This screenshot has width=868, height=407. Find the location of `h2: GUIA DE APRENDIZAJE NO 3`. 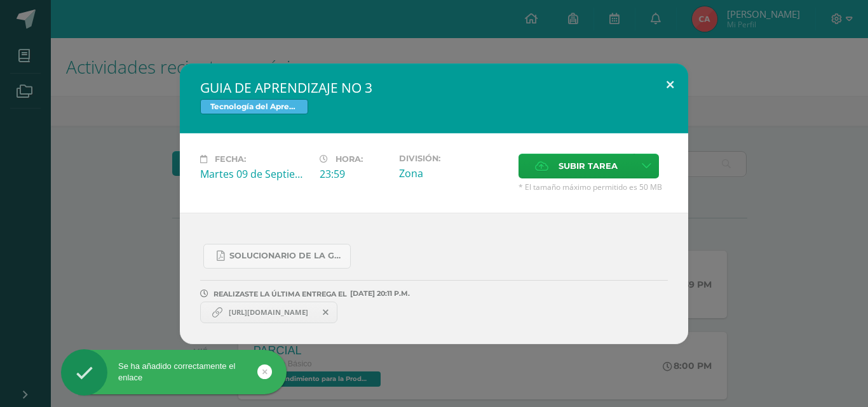

h2: GUIA DE APRENDIZAJE NO 3 is located at coordinates (434, 87).